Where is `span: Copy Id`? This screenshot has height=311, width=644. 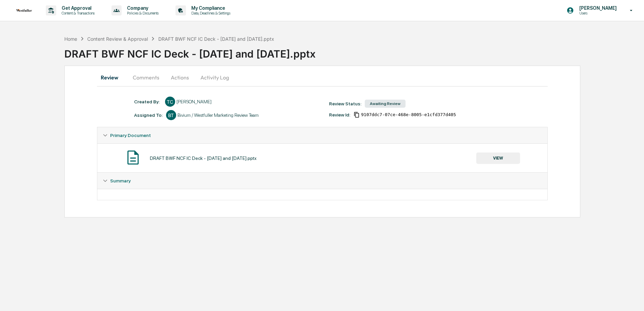 span: Copy Id is located at coordinates (357, 115).